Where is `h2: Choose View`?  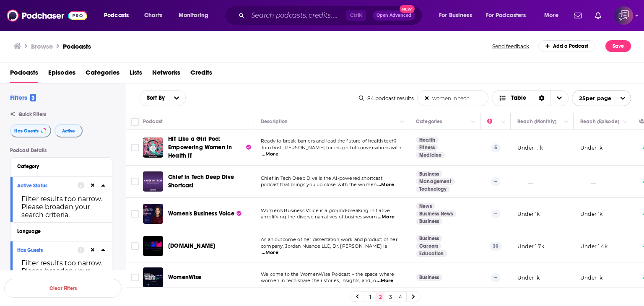 h2: Choose View is located at coordinates (530, 98).